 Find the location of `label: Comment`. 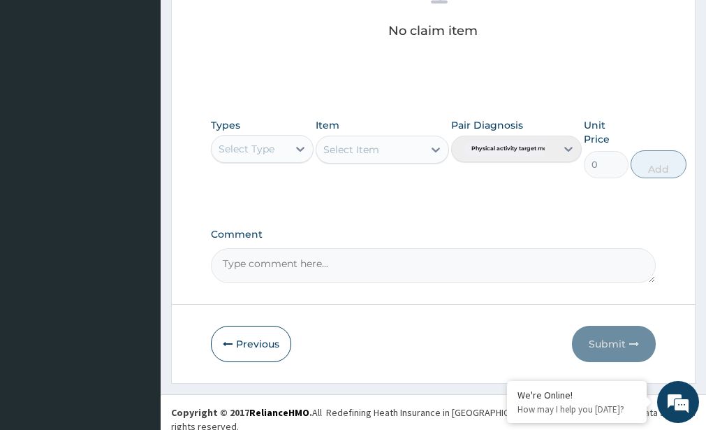

label: Comment is located at coordinates (433, 234).